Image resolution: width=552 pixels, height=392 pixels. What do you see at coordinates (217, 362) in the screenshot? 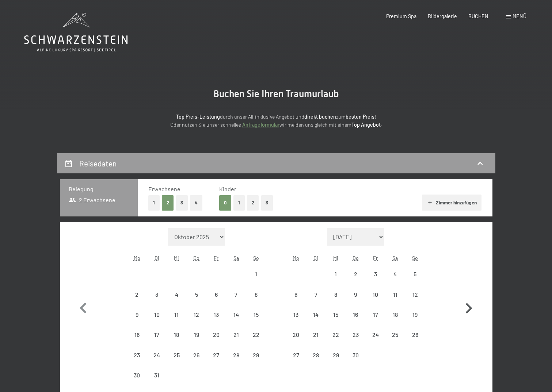
I see `div: 27` at bounding box center [217, 362].